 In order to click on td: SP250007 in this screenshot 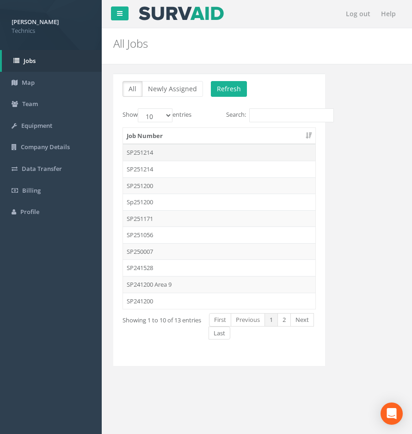, I will do `click(219, 251)`.